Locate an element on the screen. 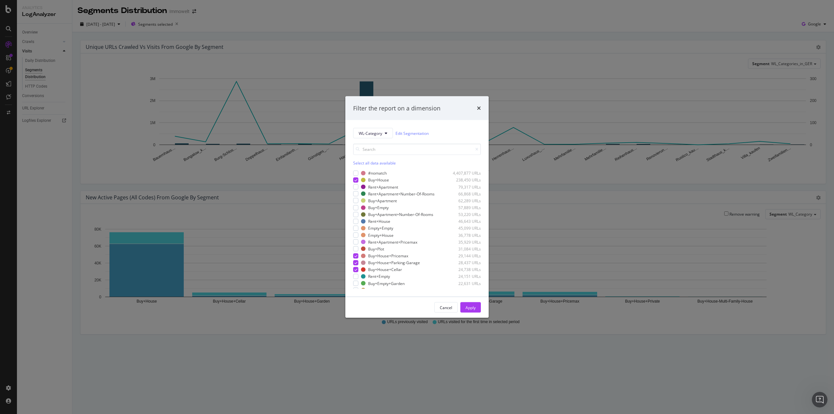  div: 28,437 URLs is located at coordinates (465, 262).